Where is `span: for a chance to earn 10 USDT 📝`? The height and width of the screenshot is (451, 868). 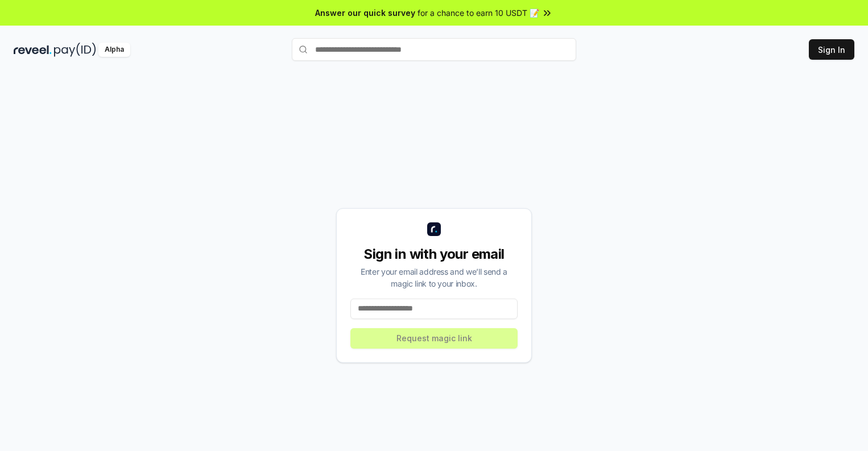 span: for a chance to earn 10 USDT 📝 is located at coordinates (478, 12).